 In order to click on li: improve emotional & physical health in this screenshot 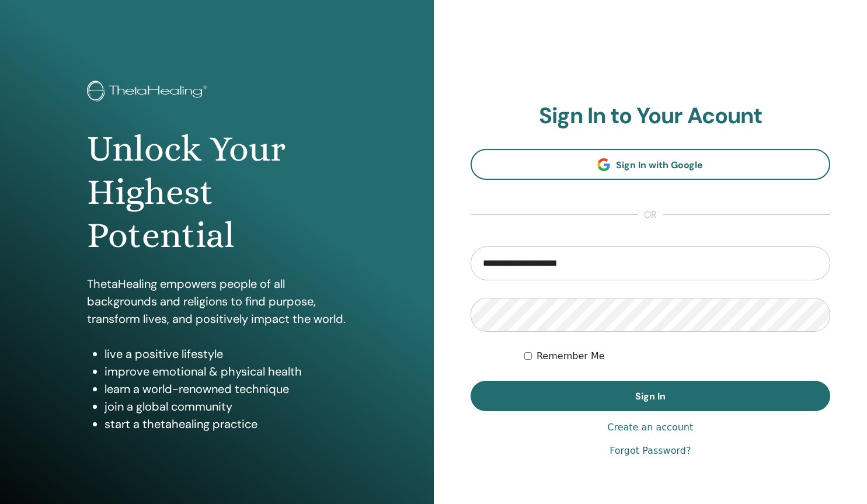, I will do `click(225, 371)`.